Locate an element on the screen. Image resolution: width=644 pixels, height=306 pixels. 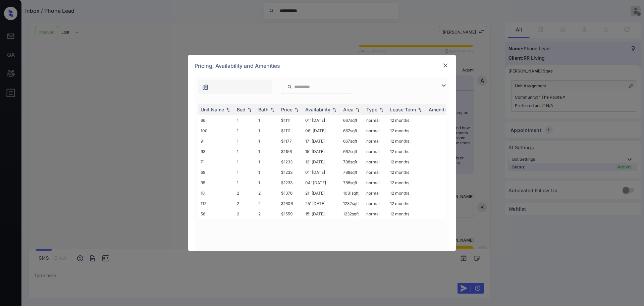
td: $1606 is located at coordinates (290, 203).